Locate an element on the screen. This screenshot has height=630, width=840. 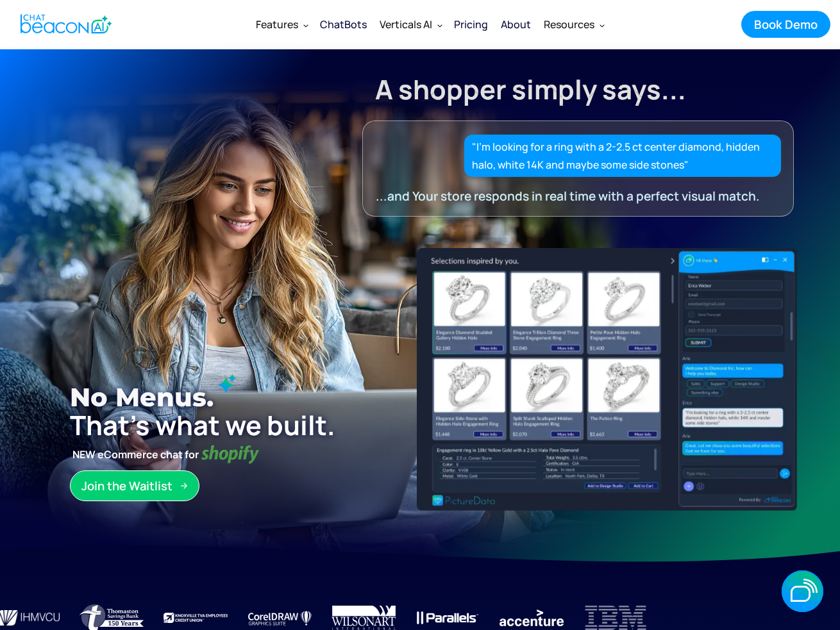
h1: No Menus. is located at coordinates (228, 397).